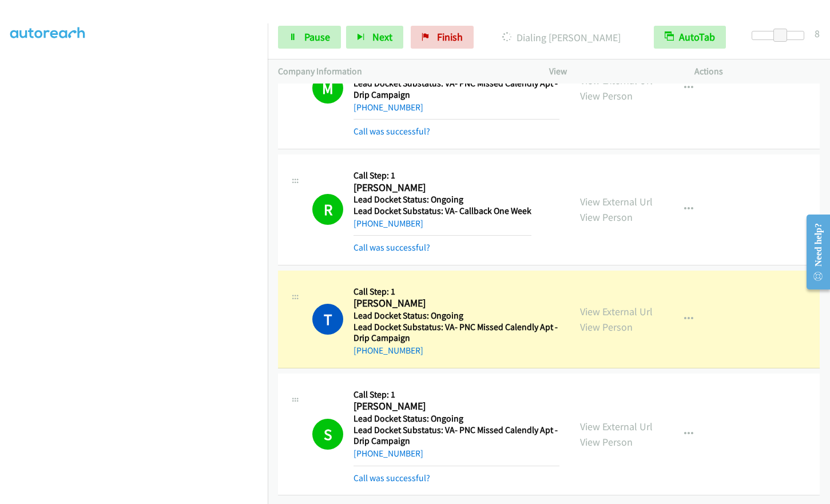 The image size is (830, 504). Describe the element at coordinates (375, 37) in the screenshot. I see `button: Next` at that location.